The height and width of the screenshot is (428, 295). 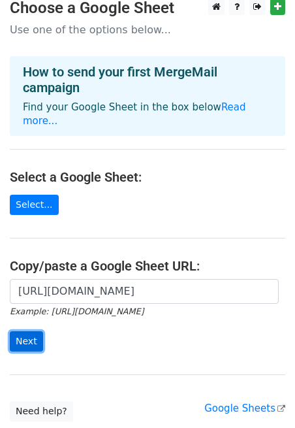 What do you see at coordinates (148, 177) in the screenshot?
I see `h4: Select a Google Sheet:` at bounding box center [148, 177].